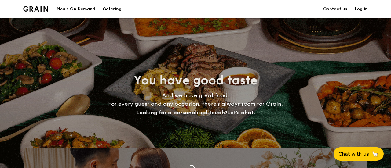 Image resolution: width=391 pixels, height=168 pixels. Describe the element at coordinates (196, 145) in the screenshot. I see `div: Loading menus magically...` at that location.